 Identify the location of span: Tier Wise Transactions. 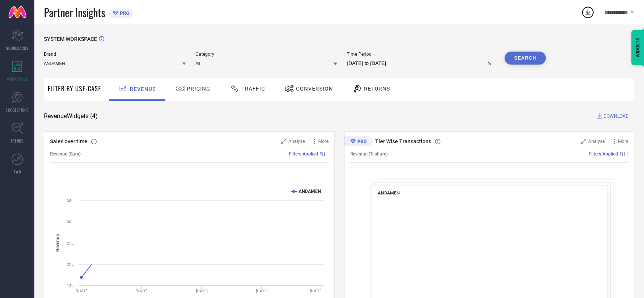
(403, 141).